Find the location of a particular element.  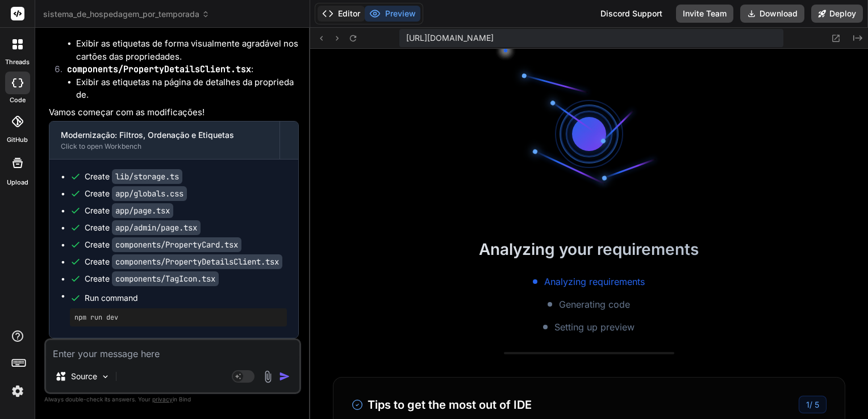

code: app/admin/page.tsx is located at coordinates (156, 228).